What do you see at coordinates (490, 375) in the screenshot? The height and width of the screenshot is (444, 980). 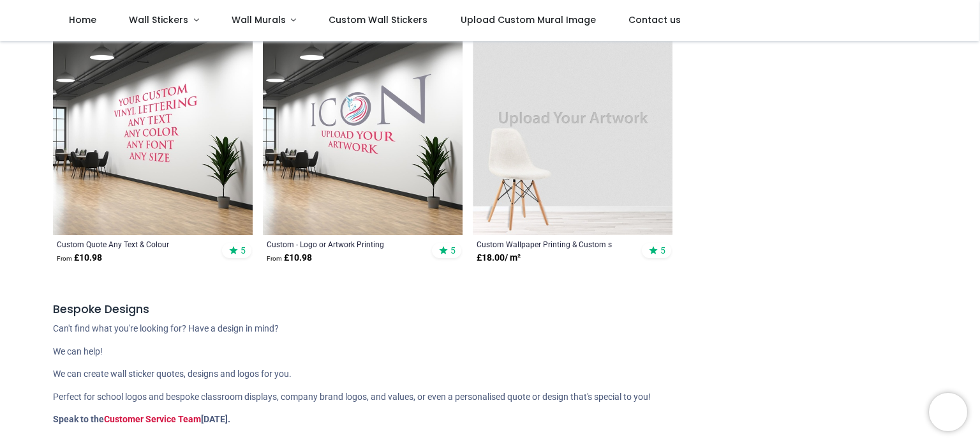 I see `p: We can create wall sticker quotes, designs and logos for you.` at bounding box center [490, 375].